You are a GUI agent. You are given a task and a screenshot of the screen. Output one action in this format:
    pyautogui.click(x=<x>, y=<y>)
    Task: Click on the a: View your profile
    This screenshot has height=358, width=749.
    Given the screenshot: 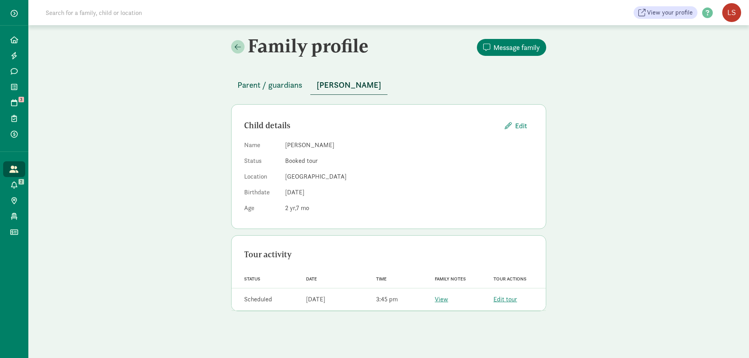 What is the action you would take?
    pyautogui.click(x=666, y=13)
    